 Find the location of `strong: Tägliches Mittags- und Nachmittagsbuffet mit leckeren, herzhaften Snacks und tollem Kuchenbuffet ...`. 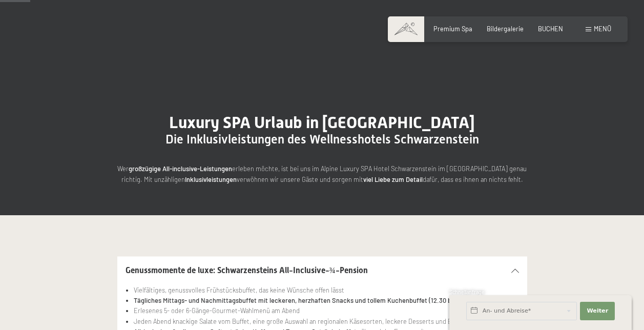

strong: Tägliches Mittags- und Nachmittagsbuffet mit leckeren, herzhaften Snacks und tollem Kuchenbuffet ... is located at coordinates (310, 300).